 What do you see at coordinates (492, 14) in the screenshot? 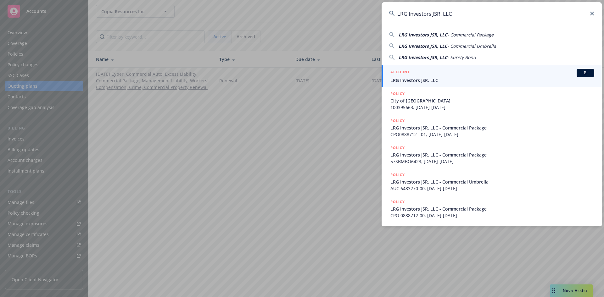
I see `input: Search...` at bounding box center [492, 14].